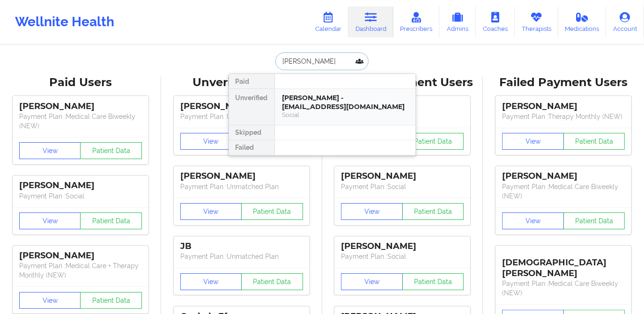  What do you see at coordinates (242, 82) in the screenshot?
I see `div: Unverified Users` at bounding box center [242, 82].